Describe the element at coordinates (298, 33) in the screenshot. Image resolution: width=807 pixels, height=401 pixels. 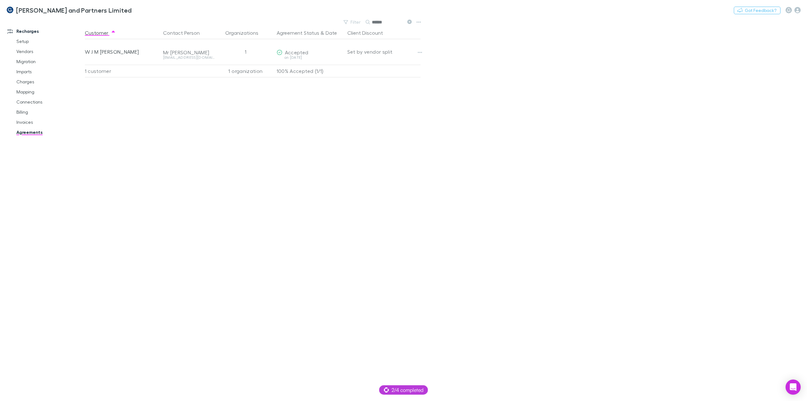
I see `button: Agreement Status` at that location.